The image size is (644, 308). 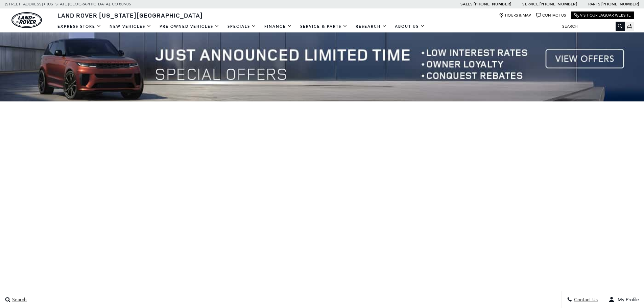 What do you see at coordinates (131, 26) in the screenshot?
I see `a: New Vehicles` at bounding box center [131, 26].